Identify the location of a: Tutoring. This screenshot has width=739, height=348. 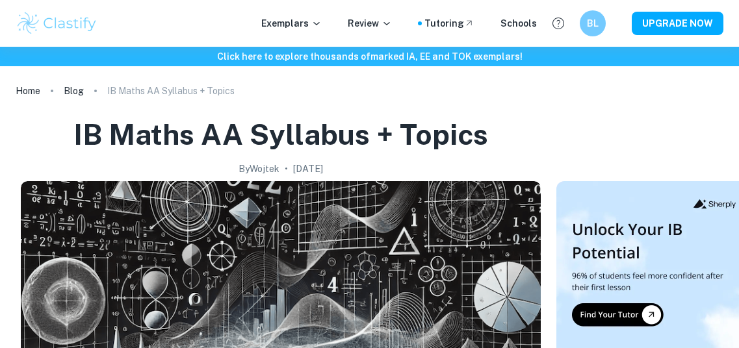
(449, 23).